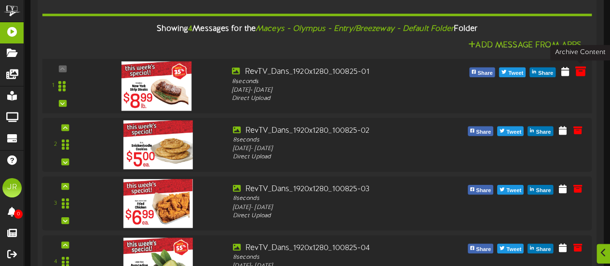 Image resolution: width=610 pixels, height=266 pixels. What do you see at coordinates (158, 203) in the screenshot?
I see `img: 51cb0672-dbed-4edf-9e20-3a27f9342044.jpg` at bounding box center [158, 203].